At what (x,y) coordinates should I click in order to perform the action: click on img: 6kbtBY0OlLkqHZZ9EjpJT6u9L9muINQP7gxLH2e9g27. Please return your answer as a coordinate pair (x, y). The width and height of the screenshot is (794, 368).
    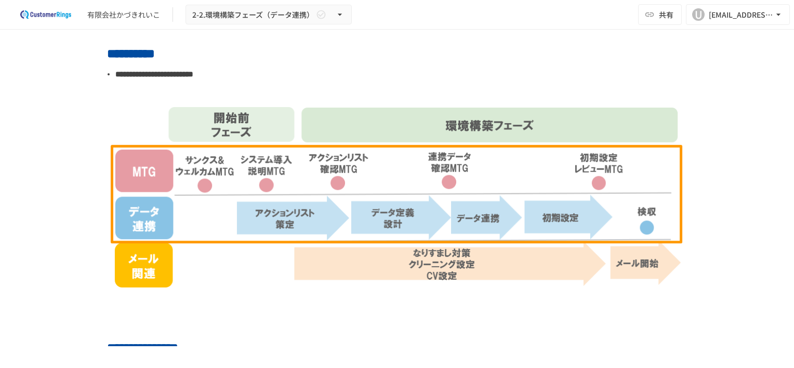
    Looking at the image, I should click on (397, 196).